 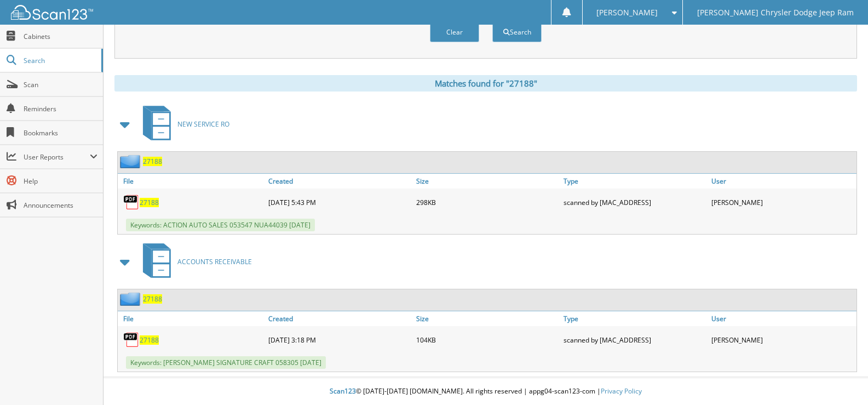 What do you see at coordinates (841, 378) in the screenshot?
I see `div: Chat Widget` at bounding box center [841, 378].